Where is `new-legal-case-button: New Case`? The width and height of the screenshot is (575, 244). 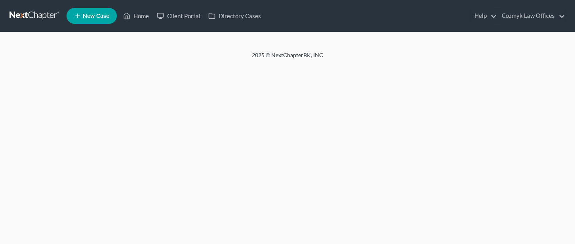 new-legal-case-button: New Case is located at coordinates (91, 16).